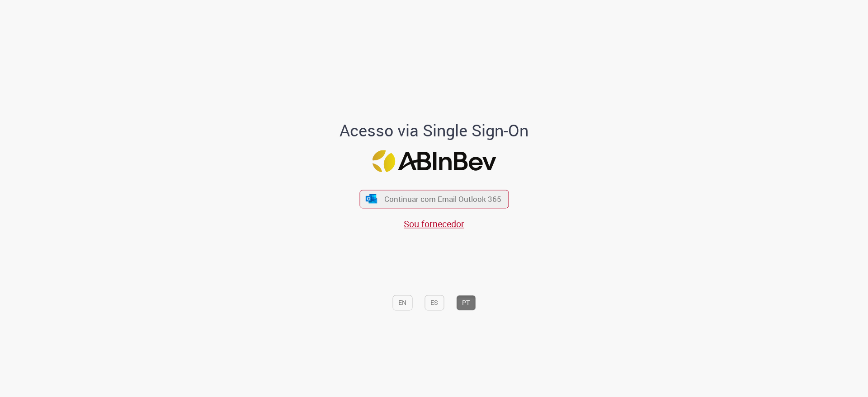 The height and width of the screenshot is (397, 868). Describe the element at coordinates (434, 161) in the screenshot. I see `img: Logo ABInBev` at that location.